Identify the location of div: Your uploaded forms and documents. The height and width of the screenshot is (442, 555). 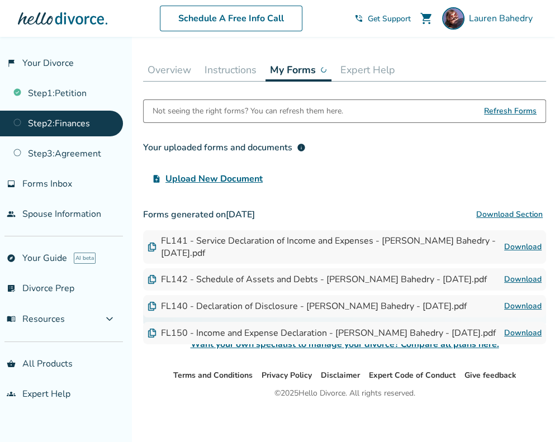
(224, 147).